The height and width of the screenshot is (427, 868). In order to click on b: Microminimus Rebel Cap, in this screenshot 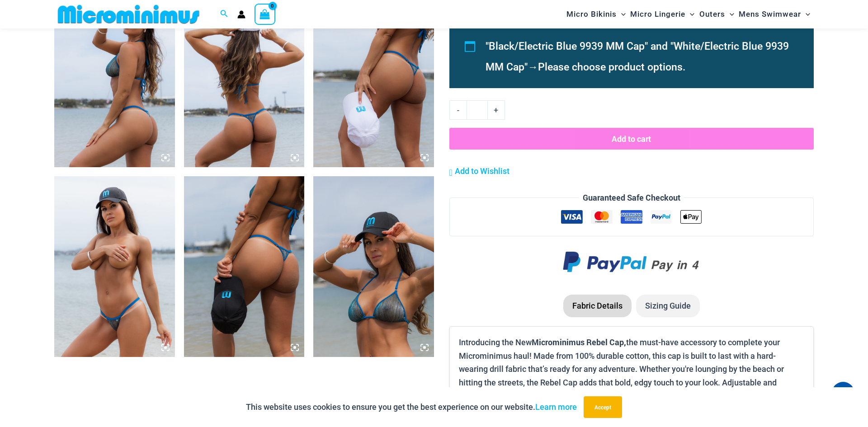, I will do `click(579, 342)`.